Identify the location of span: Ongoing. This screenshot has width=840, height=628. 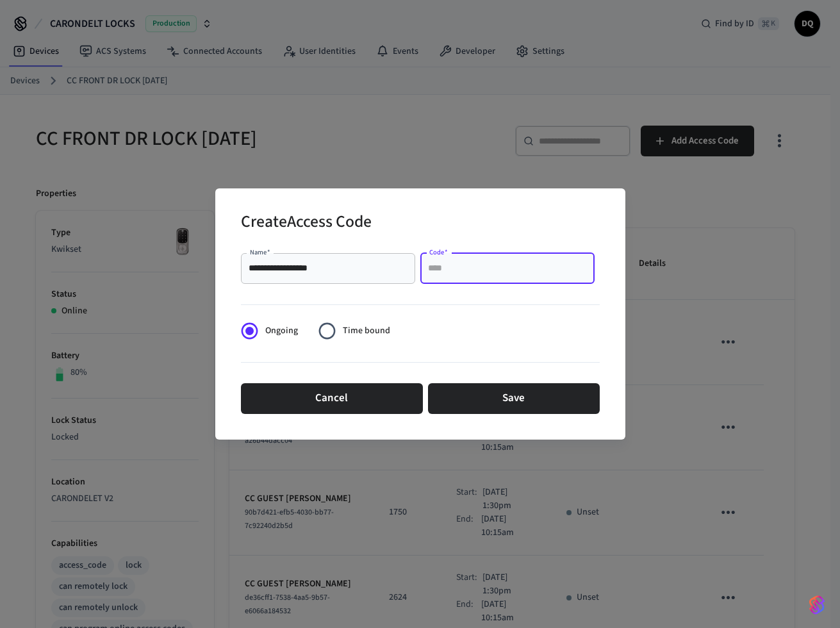
(282, 331).